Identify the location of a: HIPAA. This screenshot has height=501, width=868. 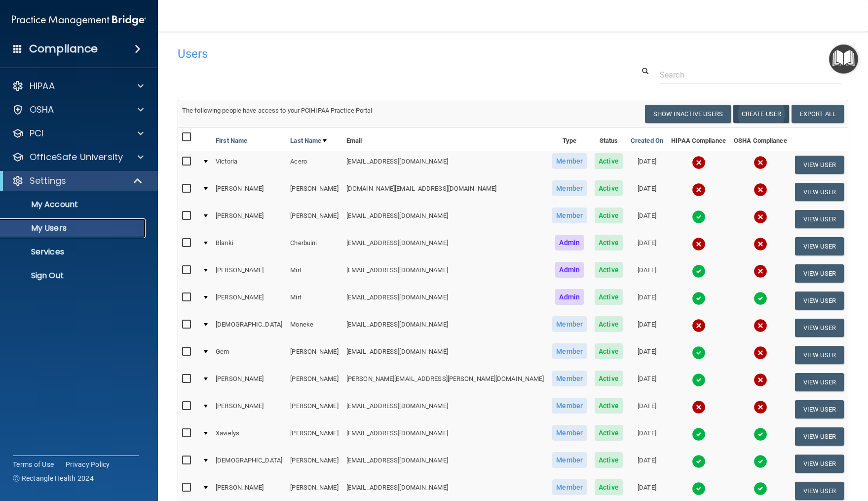
(78, 86).